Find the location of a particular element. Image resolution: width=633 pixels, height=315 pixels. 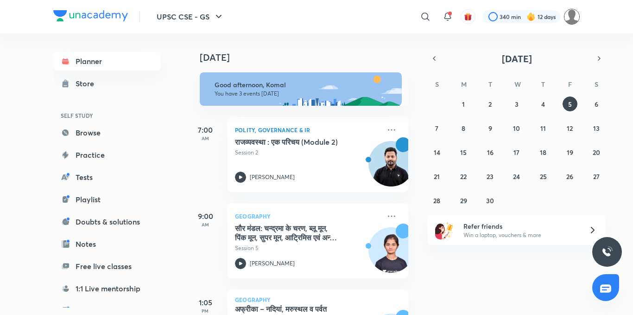

button: September 27, 2025 is located at coordinates (596, 176).